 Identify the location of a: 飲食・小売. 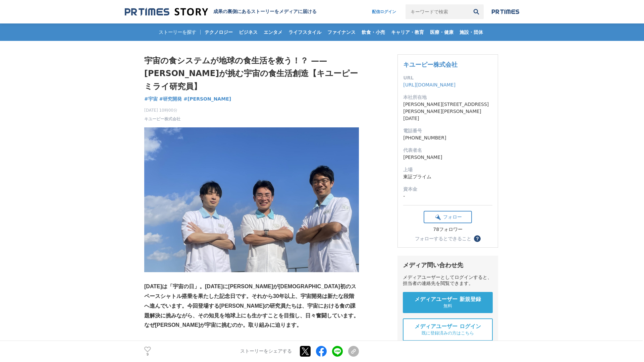
(373, 32).